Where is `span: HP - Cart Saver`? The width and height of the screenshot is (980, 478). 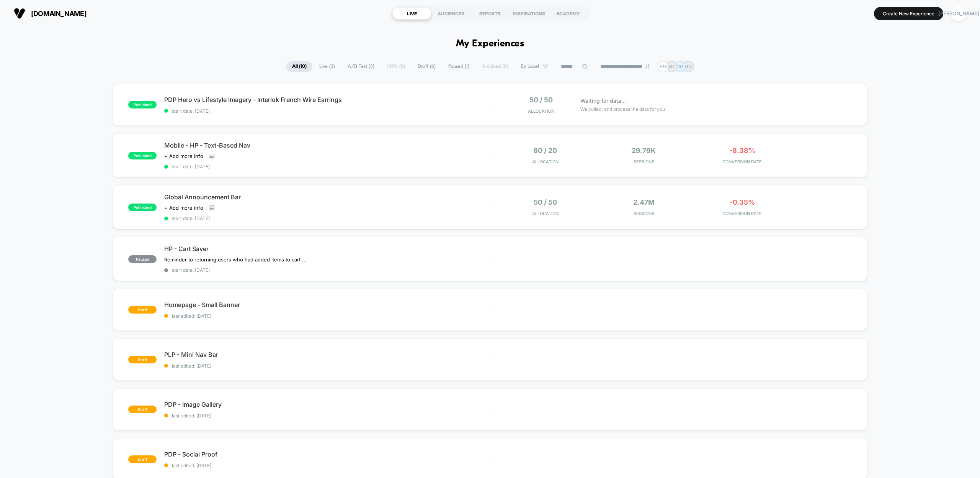
span: HP - Cart Saver is located at coordinates (327, 249).